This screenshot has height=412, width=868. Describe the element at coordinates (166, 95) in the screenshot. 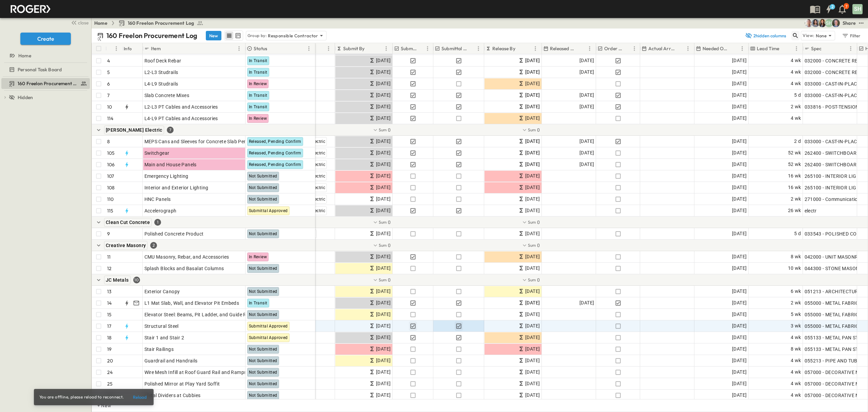

I see `span: Slab Concrete Mixes` at that location.